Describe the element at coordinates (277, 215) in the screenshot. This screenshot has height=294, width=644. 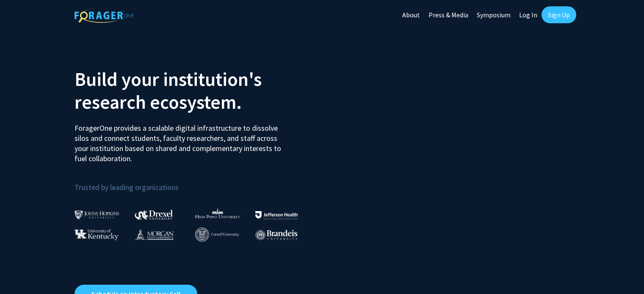
I see `img: Thomas Jefferson University` at that location.